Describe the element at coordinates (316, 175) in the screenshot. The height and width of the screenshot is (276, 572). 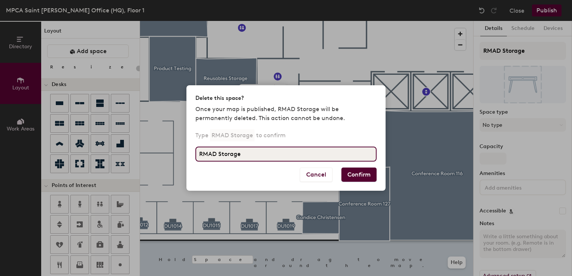
I see `button: Cancel` at that location.